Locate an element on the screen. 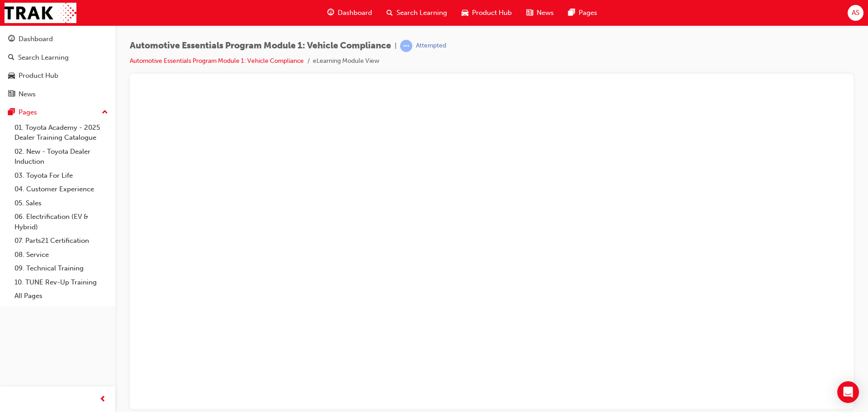 The width and height of the screenshot is (868, 412). a: Dashboard is located at coordinates (57, 39).